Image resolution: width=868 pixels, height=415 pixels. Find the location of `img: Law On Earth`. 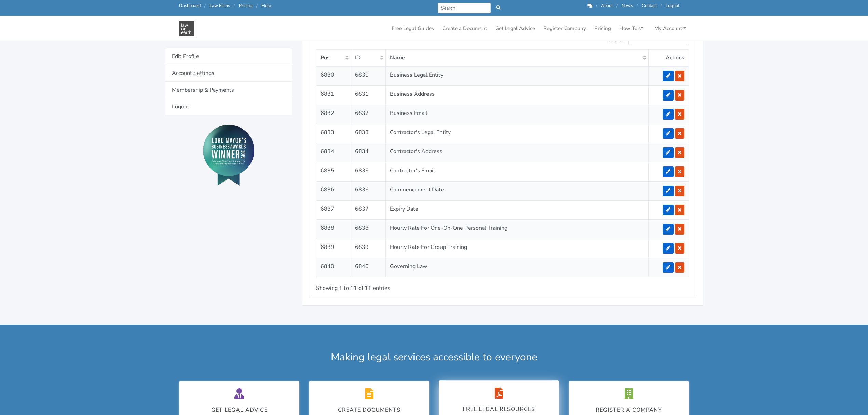

img: Law On Earth is located at coordinates (187, 29).